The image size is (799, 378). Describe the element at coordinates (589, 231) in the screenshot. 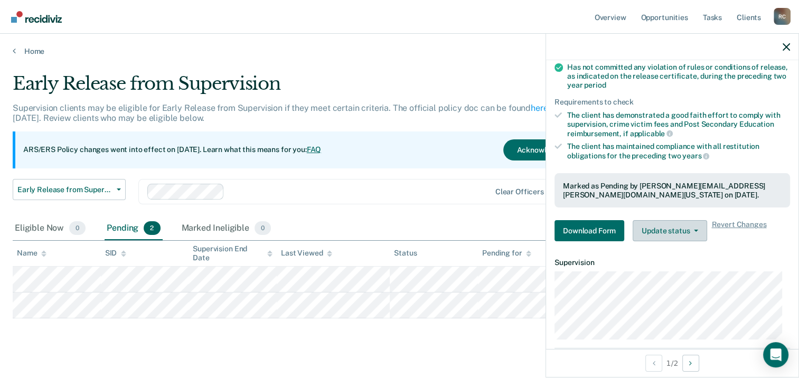

I see `button: Download Form` at that location.